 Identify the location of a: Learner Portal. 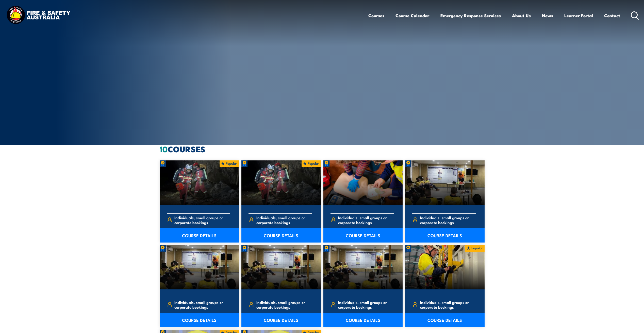
(578, 15).